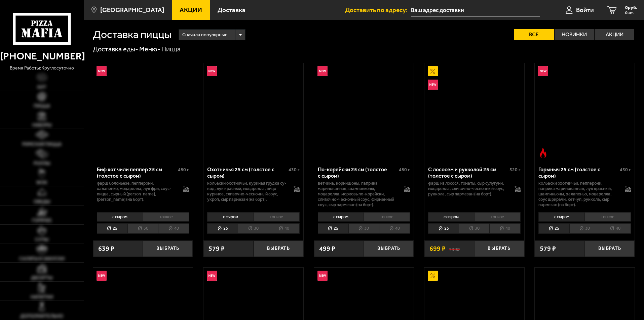 The width and height of the screenshot is (644, 320). What do you see at coordinates (205, 35) in the screenshot?
I see `span: Сначала популярные` at bounding box center [205, 35].